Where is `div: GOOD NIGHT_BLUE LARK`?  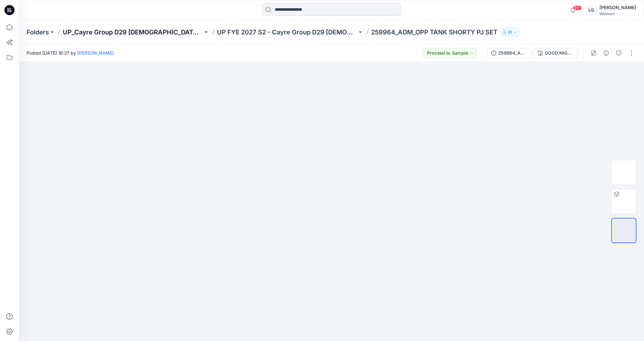 div: GOOD NIGHT_BLUE LARK is located at coordinates (559, 53).